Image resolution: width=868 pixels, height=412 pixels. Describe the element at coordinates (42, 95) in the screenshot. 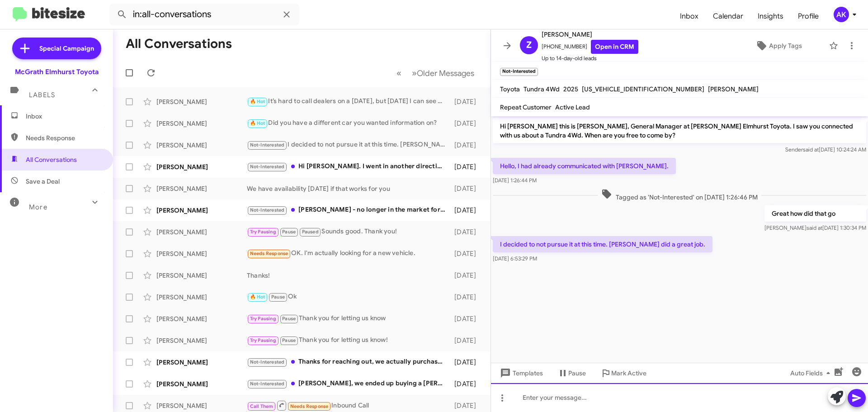

I see `span: Labels` at that location.